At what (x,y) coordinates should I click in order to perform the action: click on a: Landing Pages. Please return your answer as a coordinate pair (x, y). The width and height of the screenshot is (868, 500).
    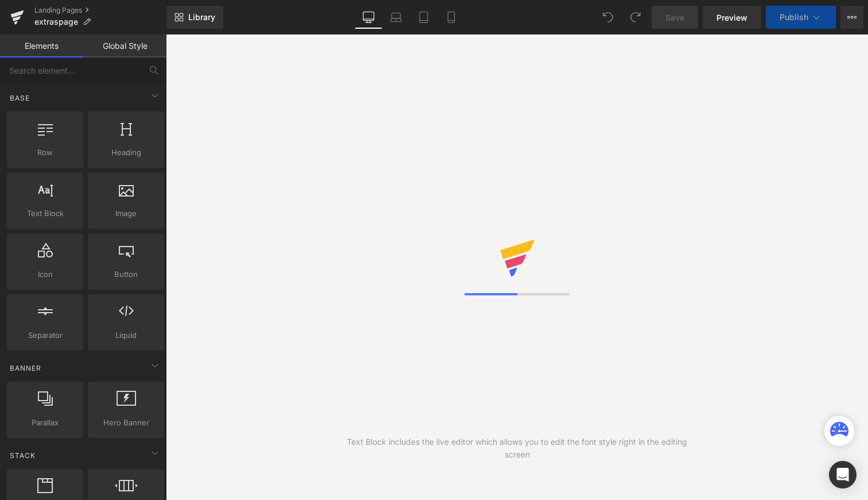
    Looking at the image, I should click on (100, 11).